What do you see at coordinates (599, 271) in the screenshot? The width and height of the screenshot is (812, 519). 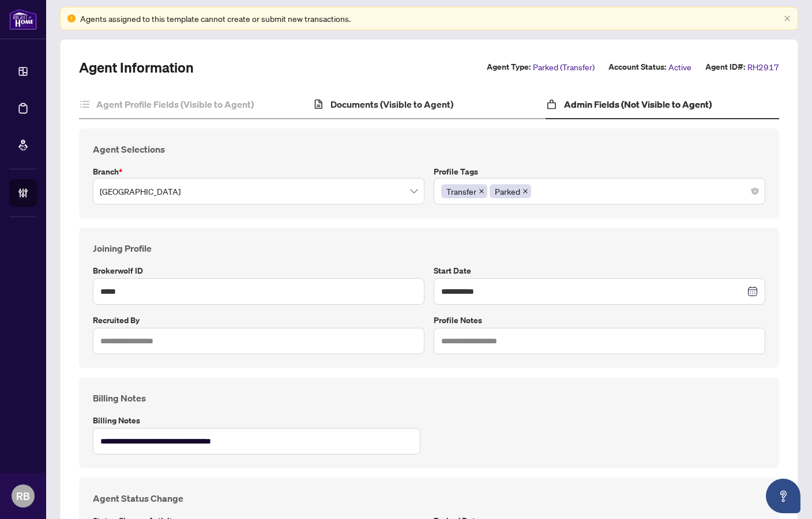 I see `label: Start Date` at bounding box center [599, 271].